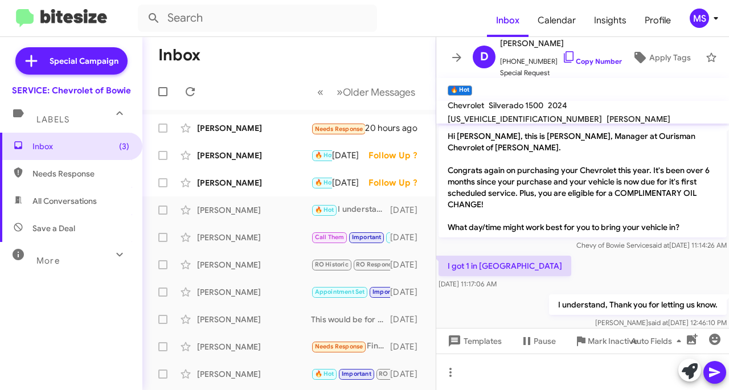  Describe the element at coordinates (350, 264) in the screenshot. I see `div: No problem :)` at that location.